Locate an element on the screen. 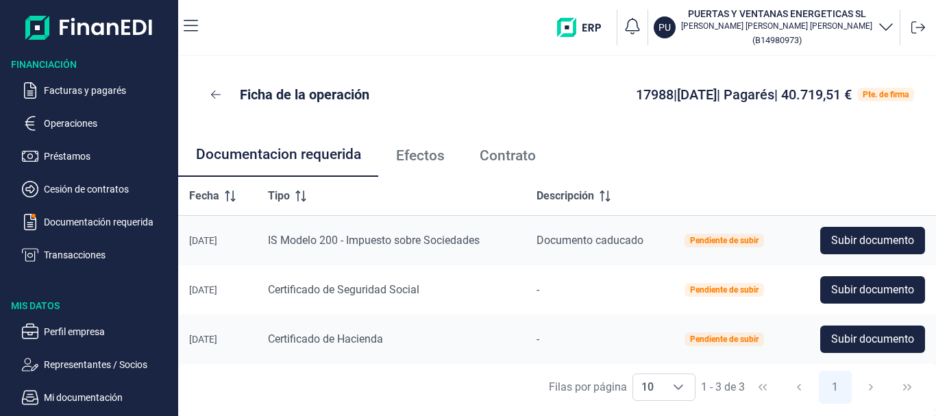 The height and width of the screenshot is (416, 936). h3: PUERTAS Y VENTANAS ENERGETICAS SL is located at coordinates (777, 14).